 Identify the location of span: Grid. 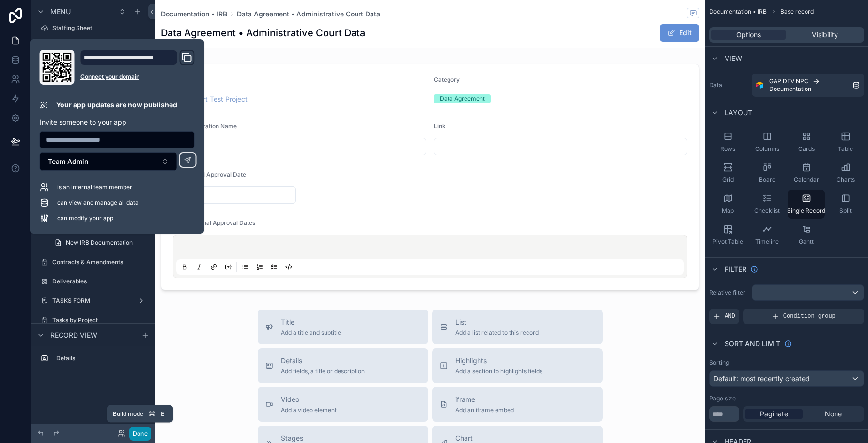
(728, 180).